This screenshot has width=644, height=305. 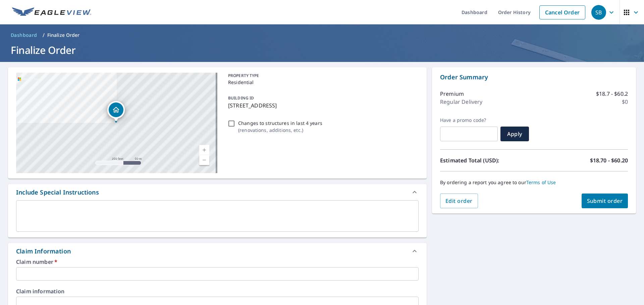 What do you see at coordinates (322, 82) in the screenshot?
I see `p: Residential` at bounding box center [322, 82].